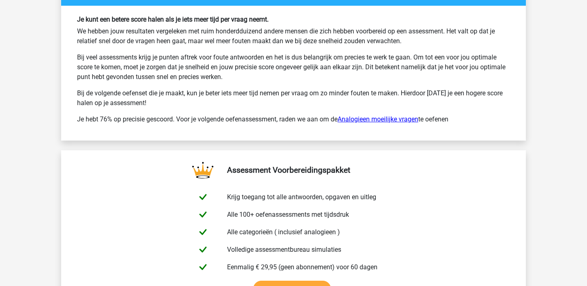  Describe the element at coordinates (293, 36) in the screenshot. I see `p: We hebben jouw resultaten vergeleken met ruim honderdduizend andere mensen die zich hebben voorbe...` at that location.